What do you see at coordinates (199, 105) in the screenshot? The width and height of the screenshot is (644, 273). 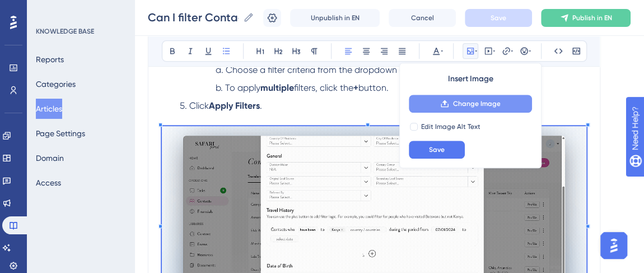 I see `span: Click` at bounding box center [199, 105].